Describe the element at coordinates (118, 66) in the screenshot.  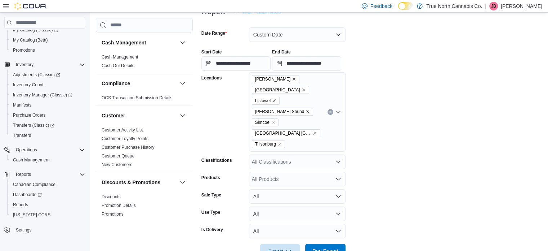
I see `a: Cash Out Details` at that location.